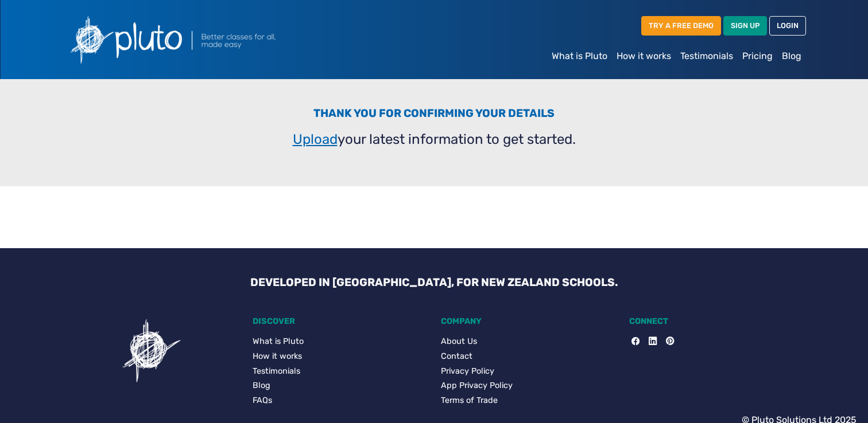 This screenshot has width=868, height=423. Describe the element at coordinates (528, 356) in the screenshot. I see `a: Contact` at that location.